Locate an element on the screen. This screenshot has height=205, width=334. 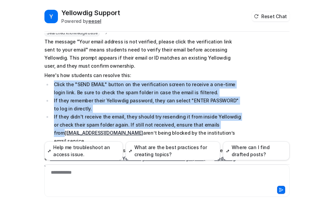
button: Help me troubleshoot an access issue. is located at coordinates (83, 151).